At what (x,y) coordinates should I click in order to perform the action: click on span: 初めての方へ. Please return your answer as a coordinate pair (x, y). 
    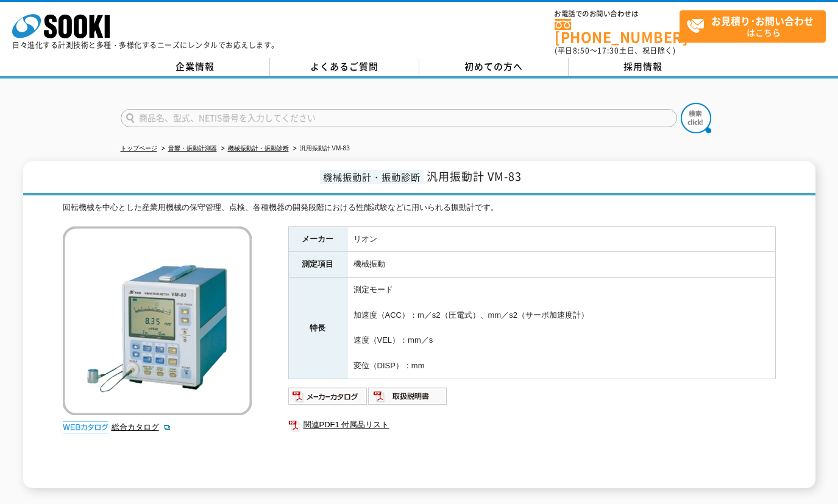
    Looking at the image, I should click on (494, 67).